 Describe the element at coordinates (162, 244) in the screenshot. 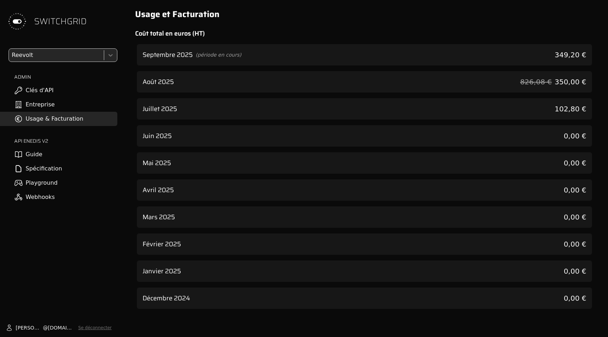

I see `h3: Février 2025` at that location.